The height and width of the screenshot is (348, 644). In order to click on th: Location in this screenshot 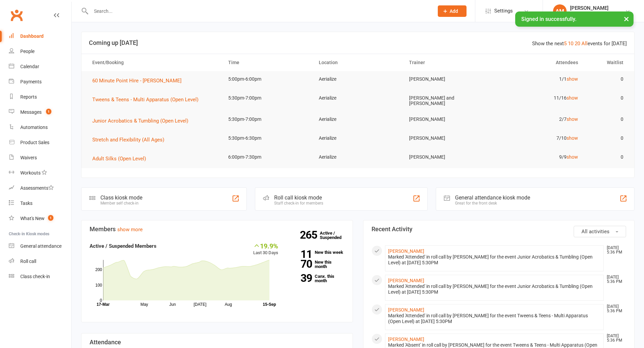, I will do `click(358, 63)`.